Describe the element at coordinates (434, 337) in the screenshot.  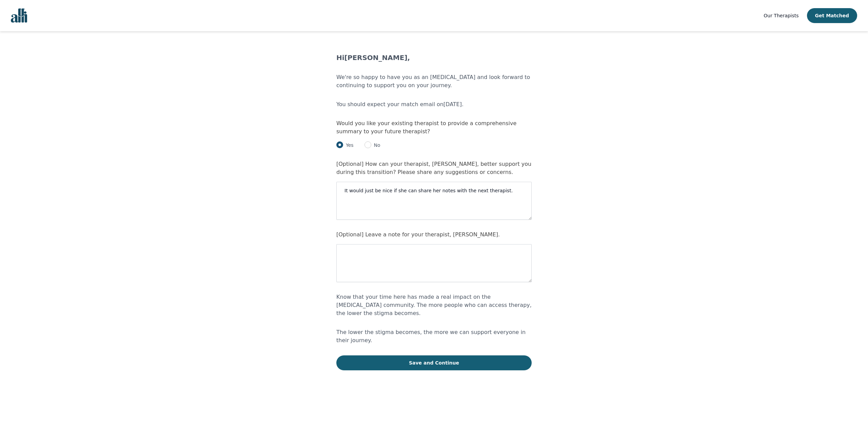
I see `p: The lower the stigma becomes, the more we can support everyone in their journey.` at that location.